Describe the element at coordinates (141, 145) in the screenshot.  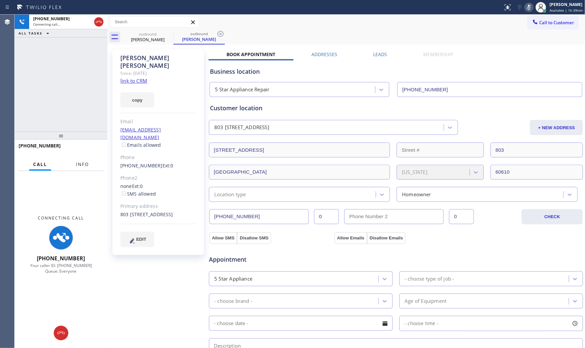
I see `label: Emails allowed` at that location.